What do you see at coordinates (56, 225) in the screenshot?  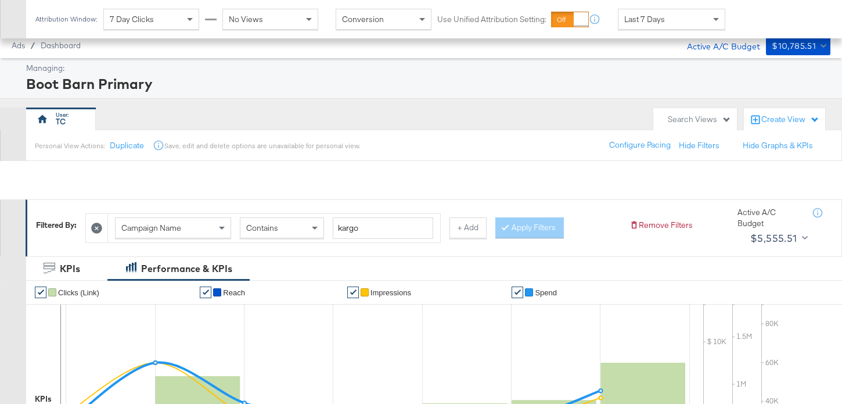 I see `div: Filtered By:` at bounding box center [56, 225].